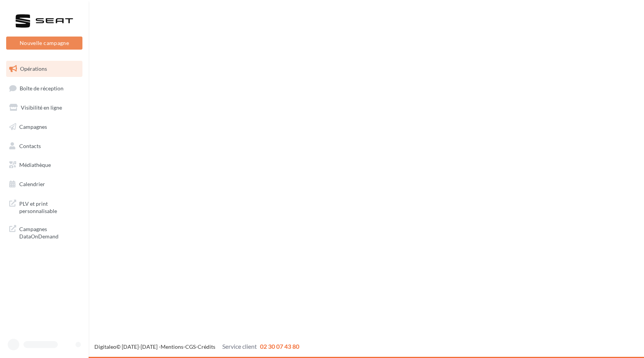 The width and height of the screenshot is (644, 358). What do you see at coordinates (44, 232) in the screenshot?
I see `a: Campagnes DataOnDemand` at bounding box center [44, 232].